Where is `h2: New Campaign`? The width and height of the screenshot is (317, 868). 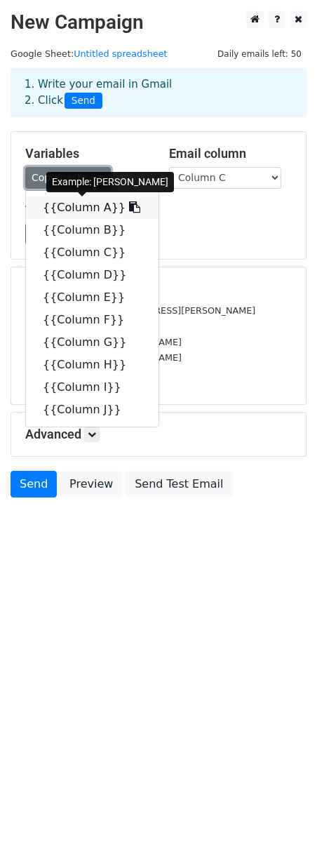
h2: New Campaign is located at coordinates (158, 23).